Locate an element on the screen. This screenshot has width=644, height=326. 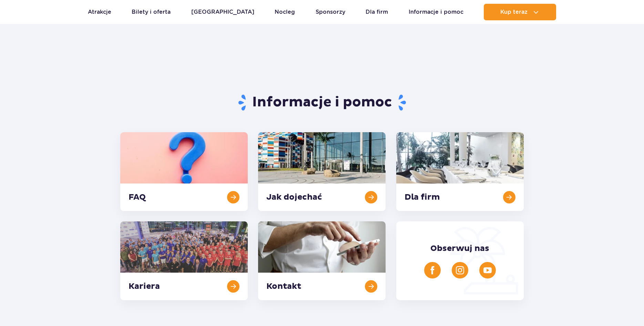
img: YouTube is located at coordinates (487, 270).